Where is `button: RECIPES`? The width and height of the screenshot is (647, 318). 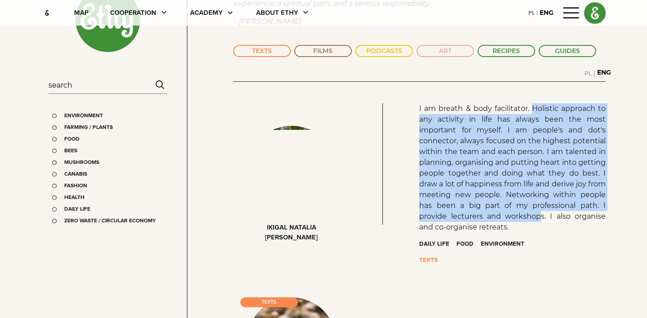 button: RECIPES is located at coordinates (507, 51).